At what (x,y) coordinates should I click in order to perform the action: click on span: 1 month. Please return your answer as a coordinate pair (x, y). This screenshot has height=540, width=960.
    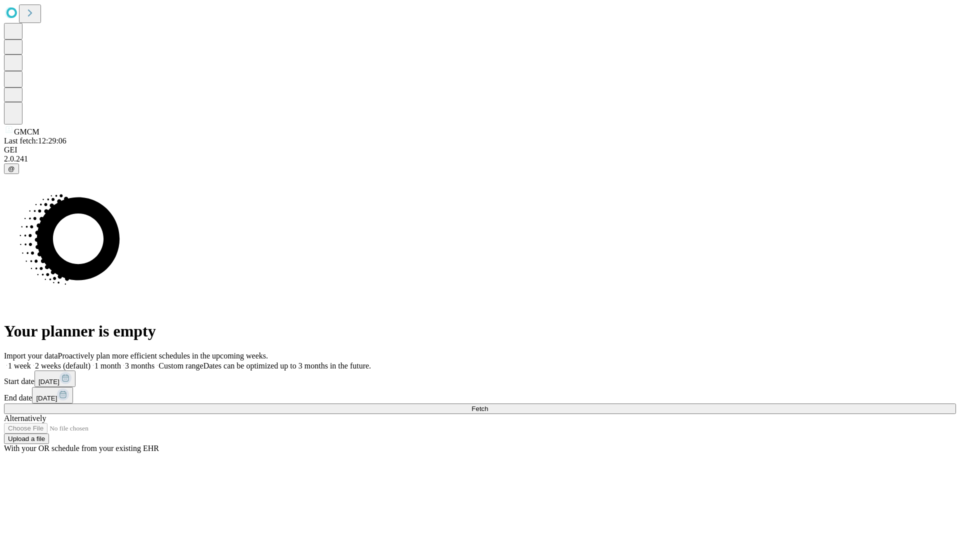
    Looking at the image, I should click on (108, 366).